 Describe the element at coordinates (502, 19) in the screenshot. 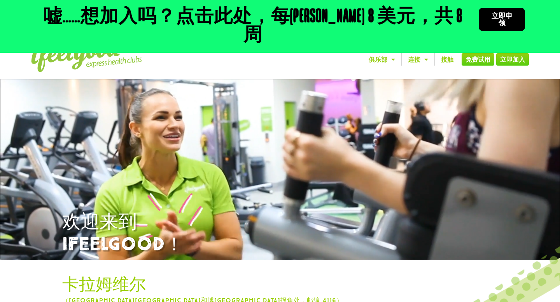

I see `font: 立即申领` at that location.